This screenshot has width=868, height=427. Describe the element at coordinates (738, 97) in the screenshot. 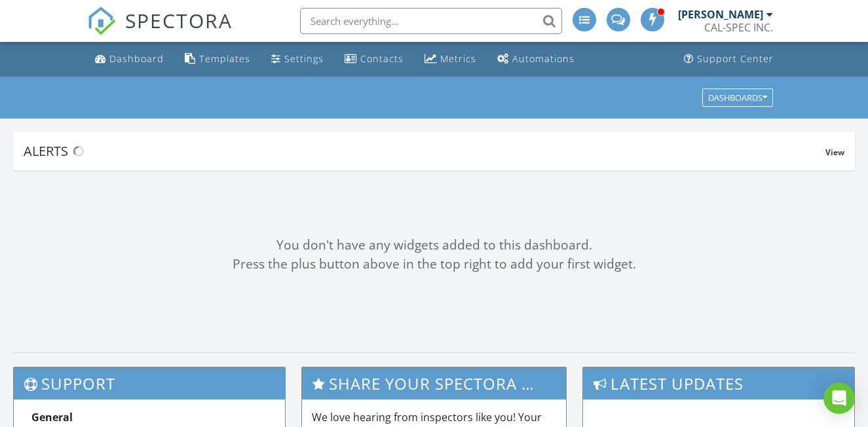

I see `div: Dashboards` at that location.